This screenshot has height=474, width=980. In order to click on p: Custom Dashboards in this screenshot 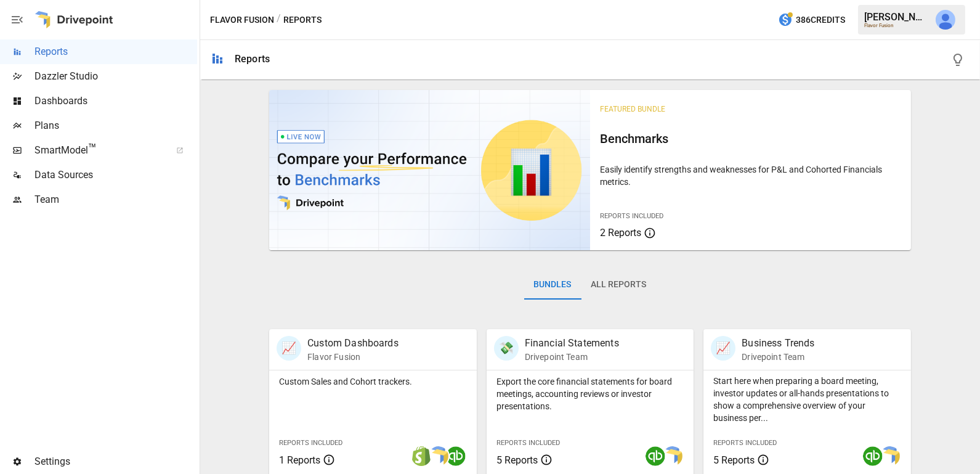, I will do `click(353, 343)`.